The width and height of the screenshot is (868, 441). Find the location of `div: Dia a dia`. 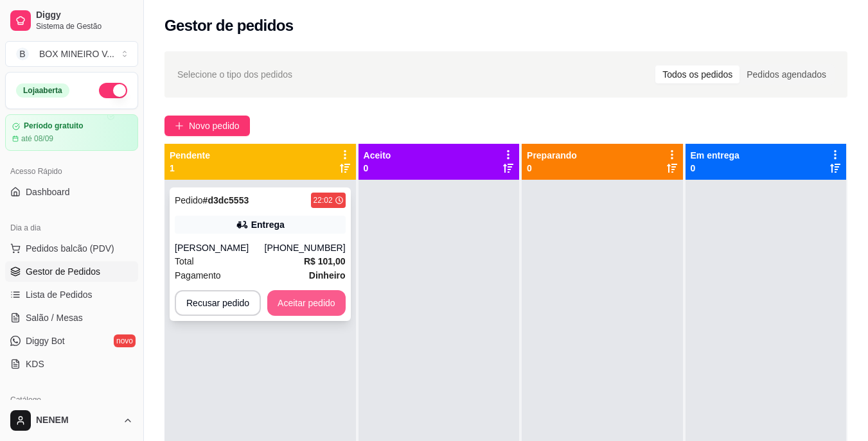

div: Dia a dia is located at coordinates (71, 228).